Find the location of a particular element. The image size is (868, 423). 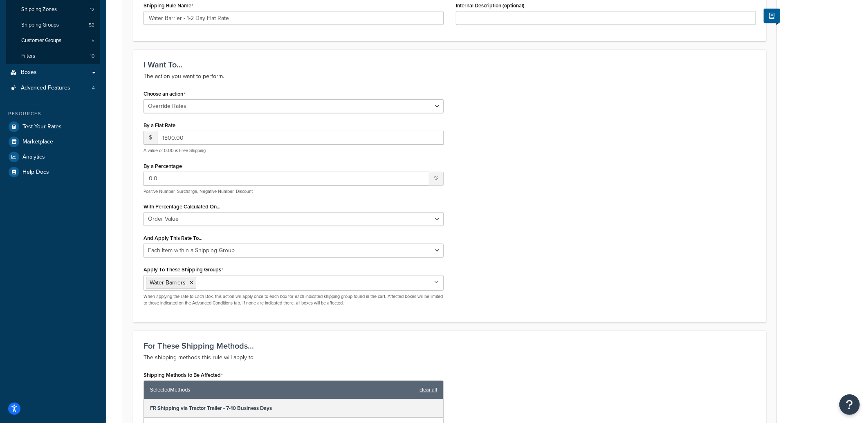

span: Selected Methods is located at coordinates (283, 390).